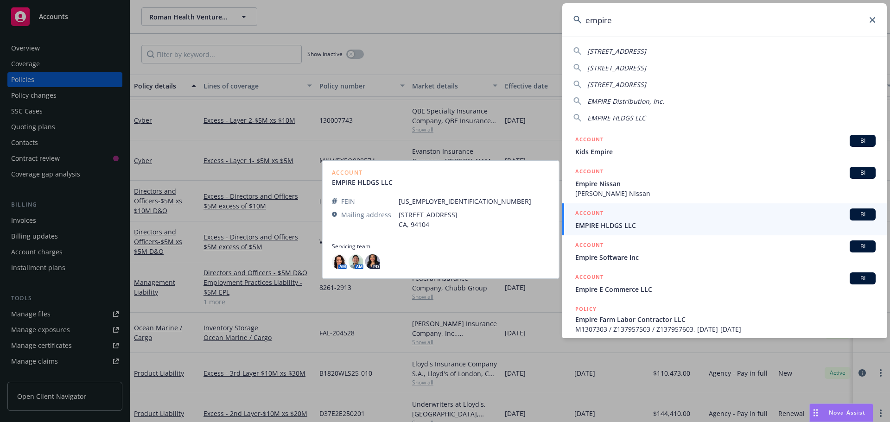  What do you see at coordinates (726, 152) in the screenshot?
I see `span: Kids Empire` at bounding box center [726, 152].